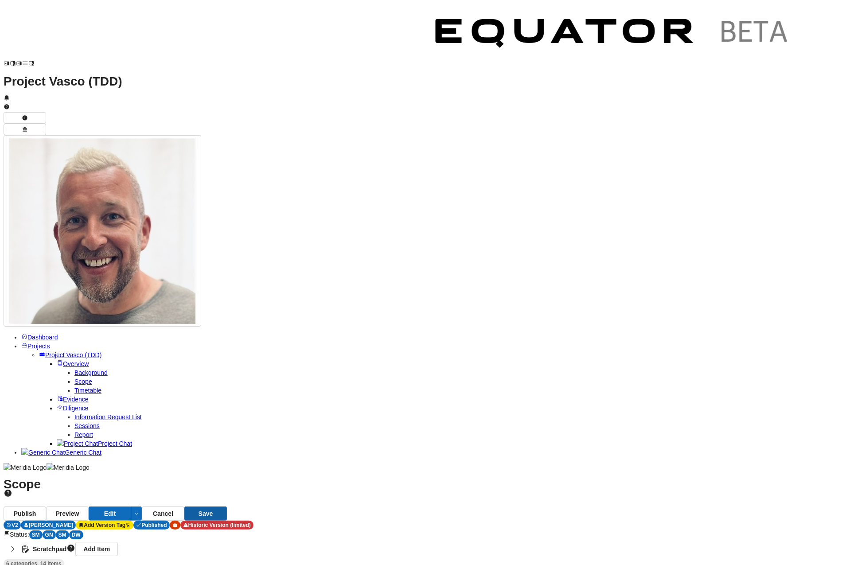  Describe the element at coordinates (206, 513) in the screenshot. I see `button: Save` at that location.